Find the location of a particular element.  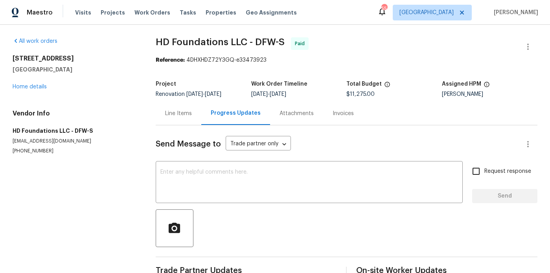

div: Progress Updates is located at coordinates (235, 113).